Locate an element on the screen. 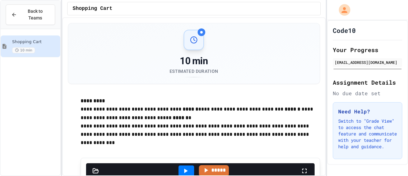 The height and width of the screenshot is (176, 408). div: My Account is located at coordinates (342, 10).